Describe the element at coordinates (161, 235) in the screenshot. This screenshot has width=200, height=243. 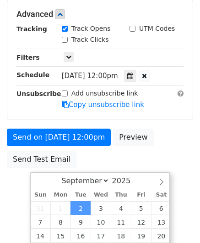
I see `span: September 20, 2025` at that location.